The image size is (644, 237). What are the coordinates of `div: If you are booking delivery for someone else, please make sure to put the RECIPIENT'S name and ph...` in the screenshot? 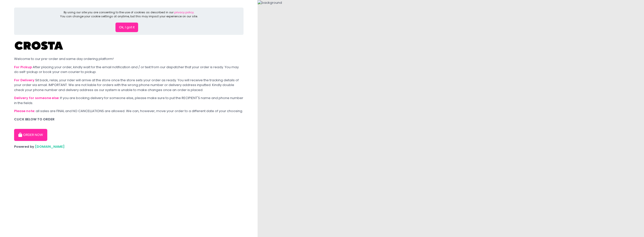 It's located at (129, 100).